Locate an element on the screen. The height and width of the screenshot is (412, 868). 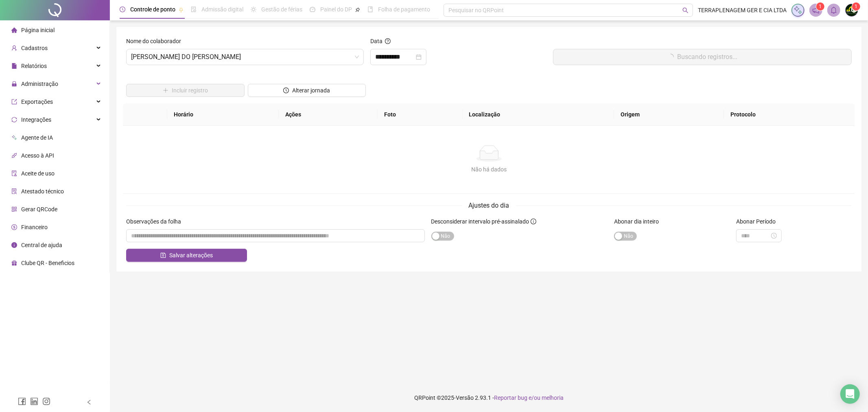
label: Nome do colaborador is located at coordinates (156, 41).